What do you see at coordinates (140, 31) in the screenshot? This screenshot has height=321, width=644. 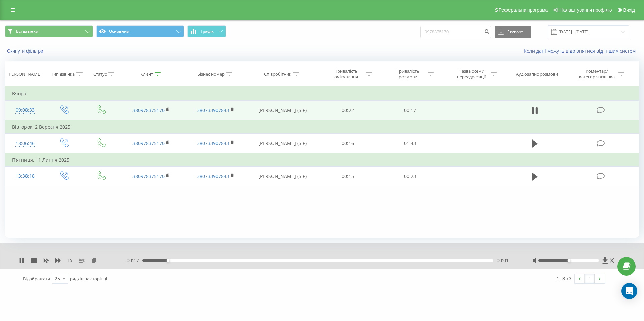 I see `button: Основний` at bounding box center [140, 31].